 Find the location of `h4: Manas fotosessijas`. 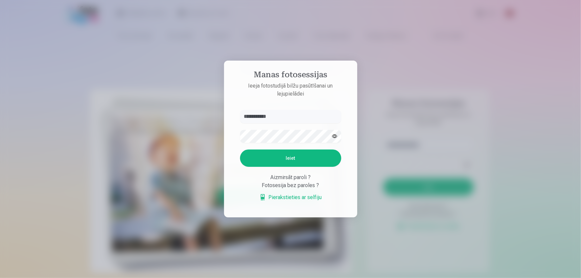

h4: Manas fotosessijas is located at coordinates (291, 76).